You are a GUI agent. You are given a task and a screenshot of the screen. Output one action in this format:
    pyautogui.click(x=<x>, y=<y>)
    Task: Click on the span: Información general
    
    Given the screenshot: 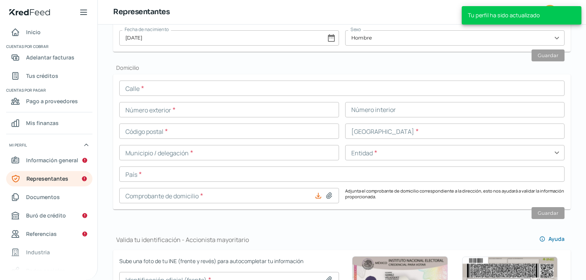 What is the action you would take?
    pyautogui.click(x=52, y=160)
    